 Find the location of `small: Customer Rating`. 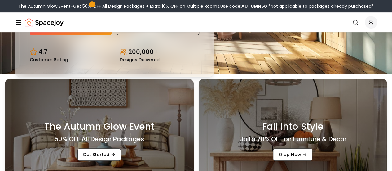

small: Customer Rating is located at coordinates (49, 59).